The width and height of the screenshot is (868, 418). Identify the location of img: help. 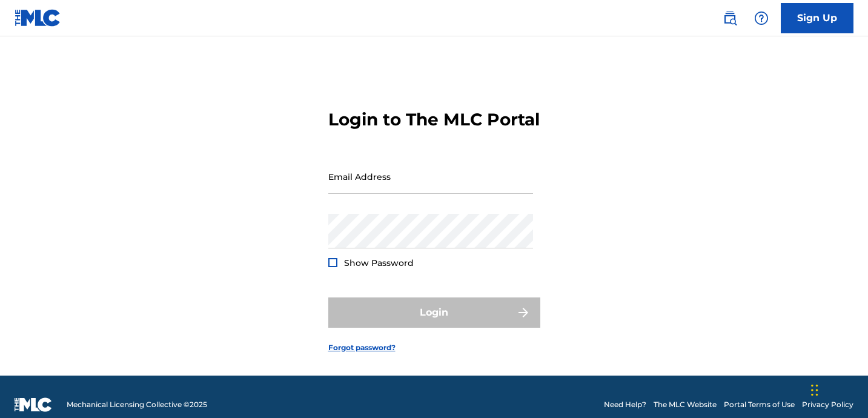
(761, 18).